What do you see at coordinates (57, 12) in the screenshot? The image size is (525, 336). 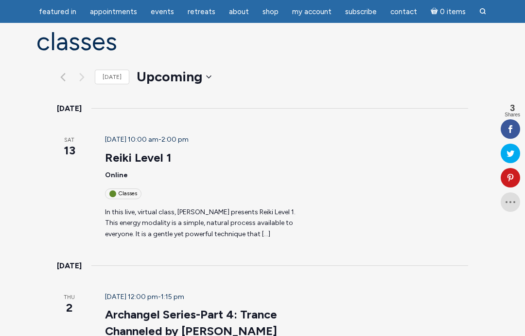 I see `span: featured in` at bounding box center [57, 12].